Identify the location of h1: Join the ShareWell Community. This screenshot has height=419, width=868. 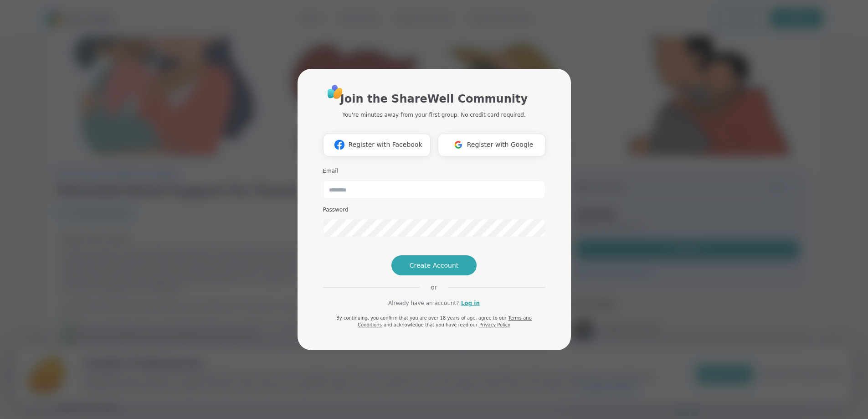
(434, 99).